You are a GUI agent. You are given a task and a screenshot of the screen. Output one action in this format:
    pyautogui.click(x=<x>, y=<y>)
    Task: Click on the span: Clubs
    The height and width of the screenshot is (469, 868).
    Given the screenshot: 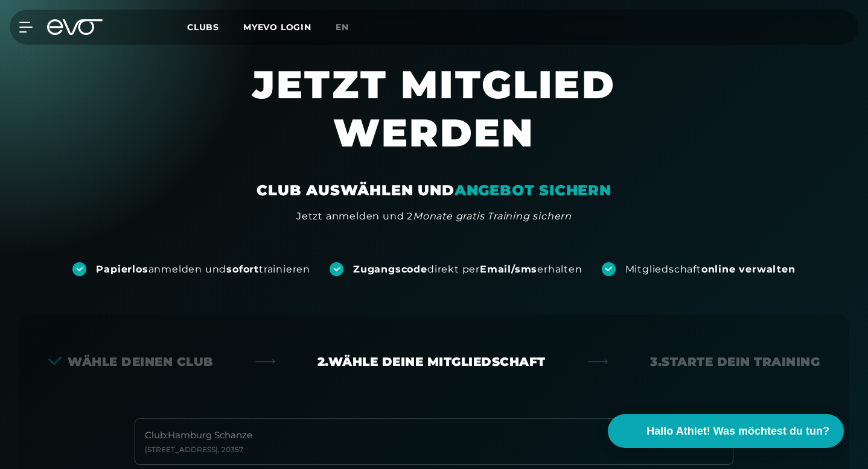 What is the action you would take?
    pyautogui.click(x=203, y=27)
    